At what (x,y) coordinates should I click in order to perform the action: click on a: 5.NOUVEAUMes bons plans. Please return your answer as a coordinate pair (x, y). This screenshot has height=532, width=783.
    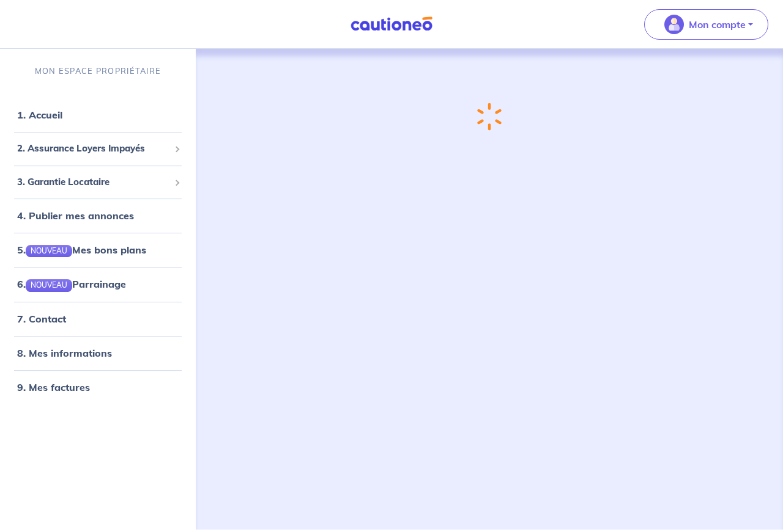
    Looking at the image, I should click on (82, 250).